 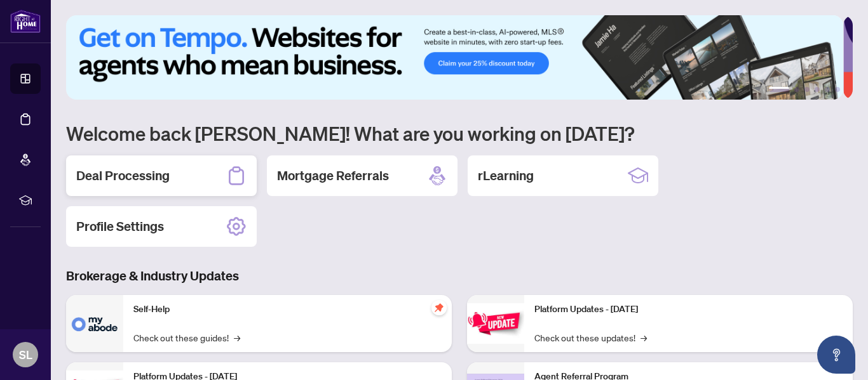 What do you see at coordinates (439, 308) in the screenshot?
I see `span: pushpin` at bounding box center [439, 308].